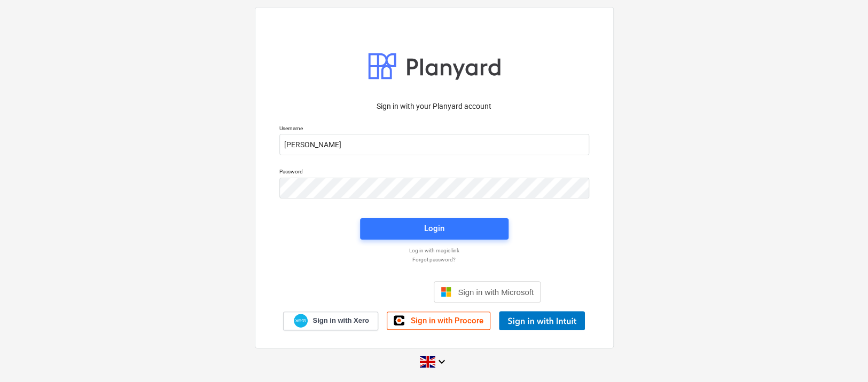  I want to click on a: Forgot password?, so click(434, 259).